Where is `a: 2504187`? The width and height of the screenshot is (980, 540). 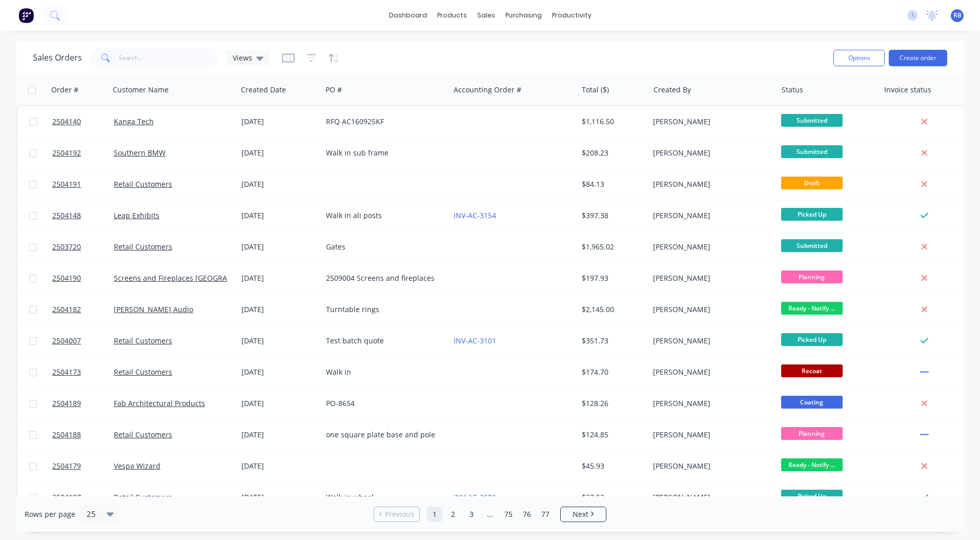 a: 2504187 is located at coordinates (83, 497).